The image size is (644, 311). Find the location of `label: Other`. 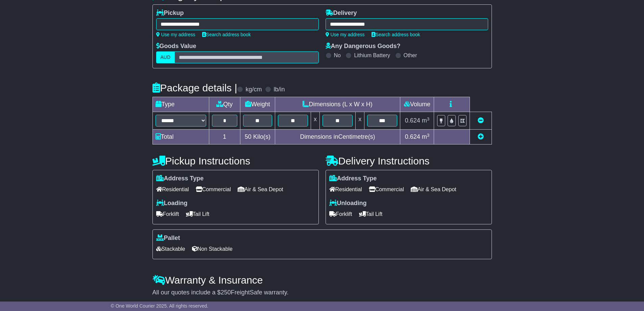

label: Other is located at coordinates (410, 55).